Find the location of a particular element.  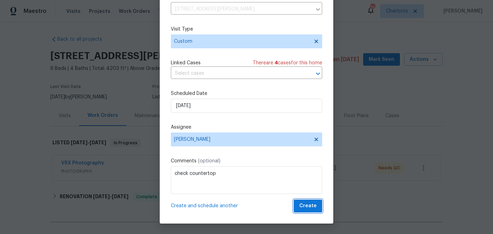

textarea: check countertop is located at coordinates (247, 180).